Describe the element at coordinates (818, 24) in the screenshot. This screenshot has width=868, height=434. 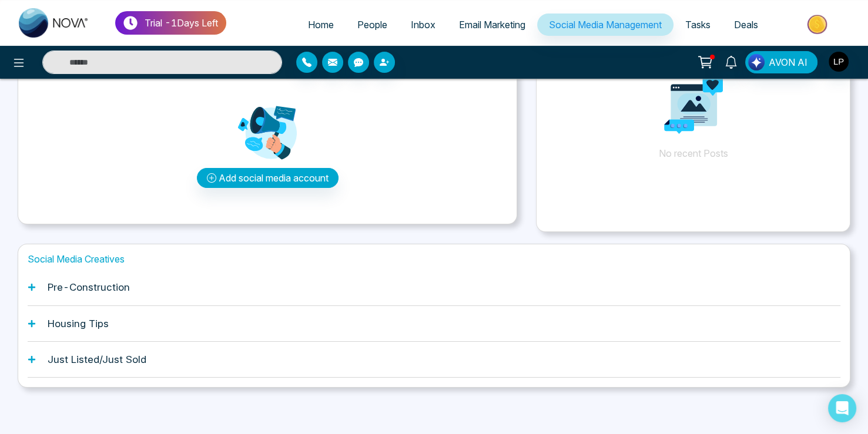
I see `img: Market-place.gif` at that location.